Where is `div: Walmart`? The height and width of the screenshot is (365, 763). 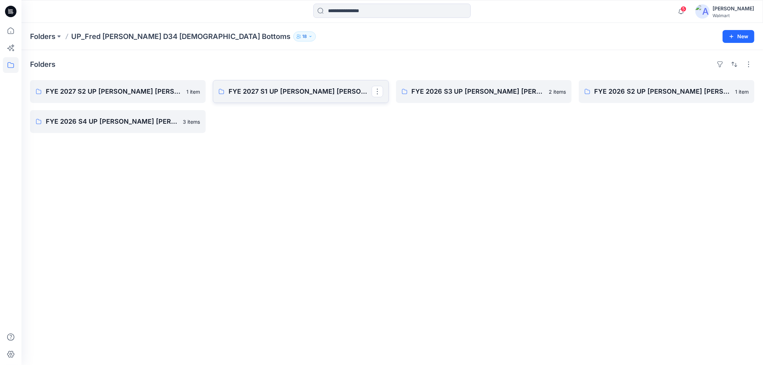
div: Walmart is located at coordinates (733, 15).